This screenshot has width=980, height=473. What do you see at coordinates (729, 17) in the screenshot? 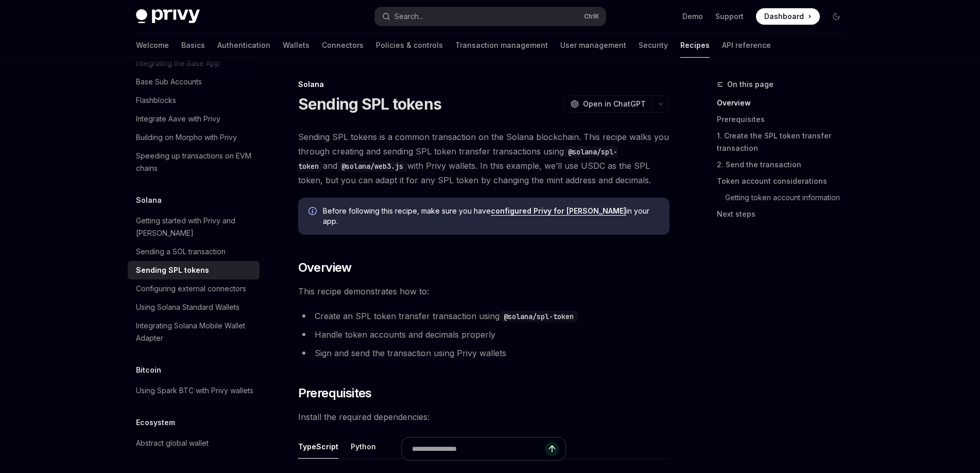
I see `a: Support` at bounding box center [729, 17].